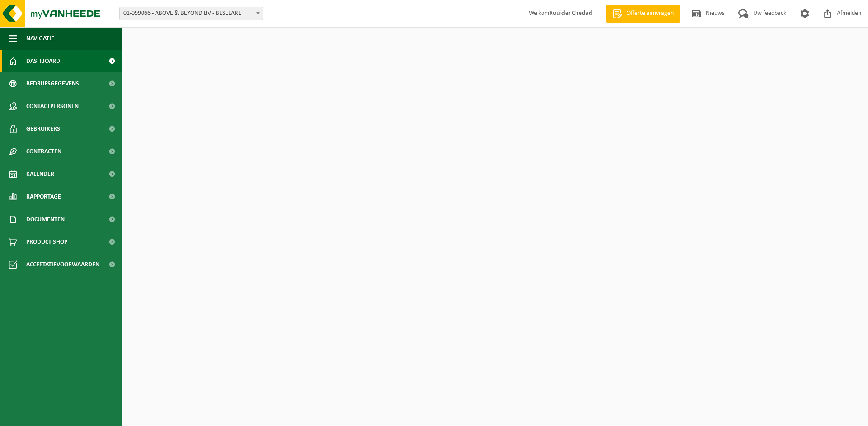 The width and height of the screenshot is (868, 426). What do you see at coordinates (43, 152) in the screenshot?
I see `span: Contracten` at bounding box center [43, 152].